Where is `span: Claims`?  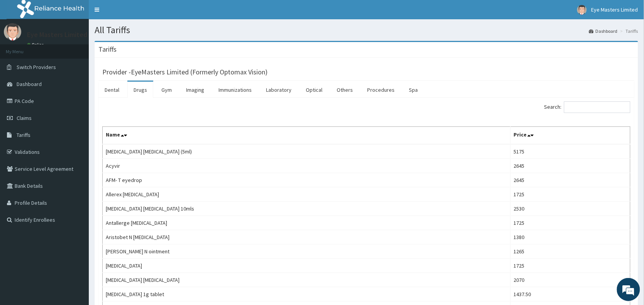 span: Claims is located at coordinates (24, 118).